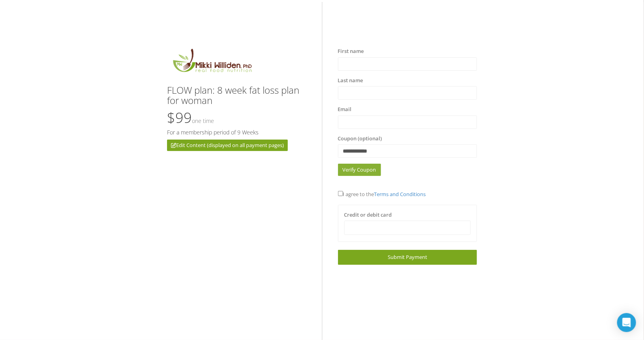  Describe the element at coordinates (25, 49) in the screenshot. I see `img: tab_domain_overview_orange.svg` at that location.